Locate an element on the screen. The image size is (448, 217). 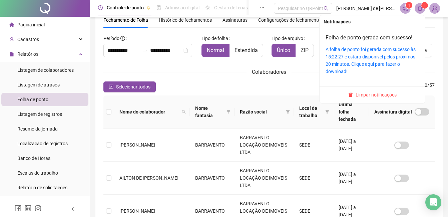
span: Cadastros is located at coordinates (28, 39).